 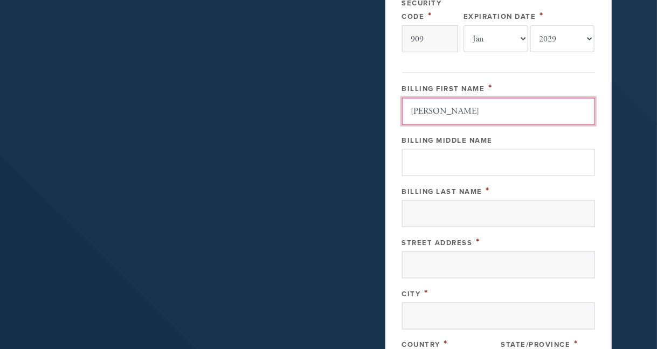 I want to click on label: Billing Middle Name, so click(x=447, y=141).